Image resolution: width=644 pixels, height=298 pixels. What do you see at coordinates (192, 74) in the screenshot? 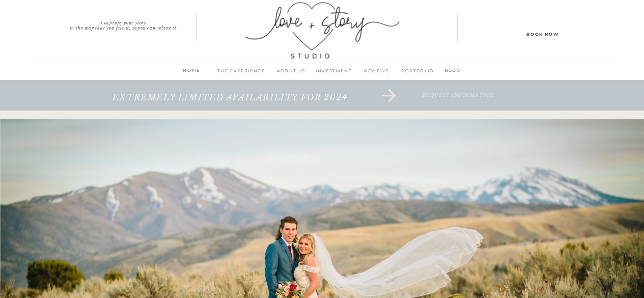
I see `p: home` at bounding box center [192, 74].